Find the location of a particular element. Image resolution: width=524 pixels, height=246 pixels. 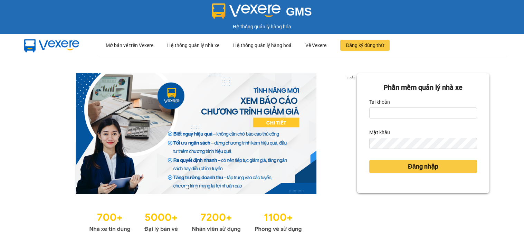

button: previous slide / item is located at coordinates (39, 134).